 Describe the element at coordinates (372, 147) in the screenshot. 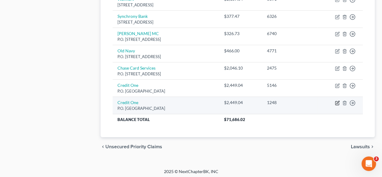

I see `i: chevron_right` at that location.